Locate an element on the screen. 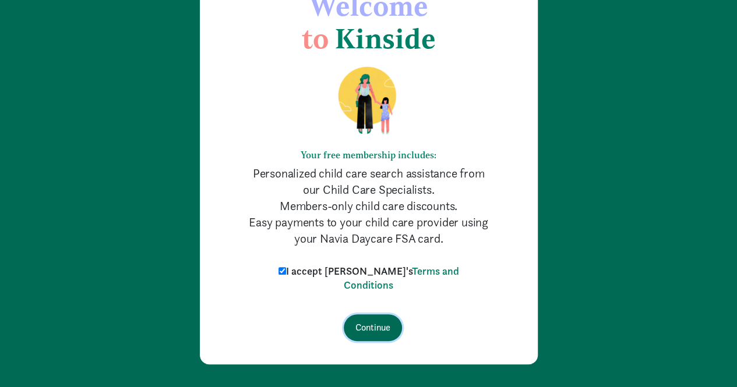 The width and height of the screenshot is (737, 387). span: Kinside is located at coordinates (385, 38).